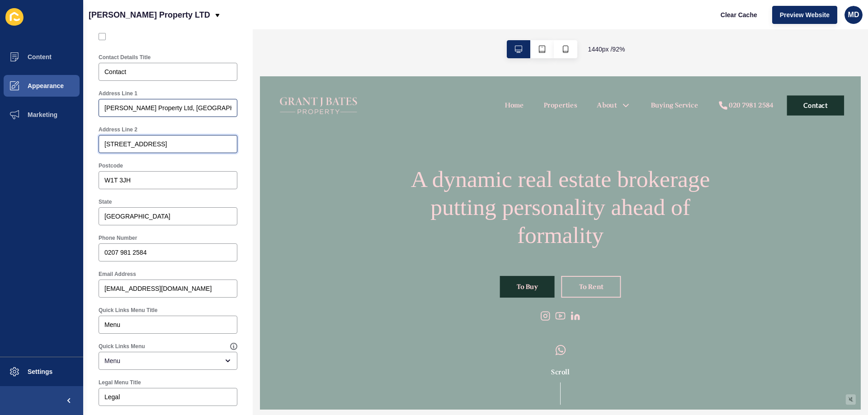  What do you see at coordinates (128, 310) in the screenshot?
I see `label: Quick Links Menu Title` at bounding box center [128, 310].